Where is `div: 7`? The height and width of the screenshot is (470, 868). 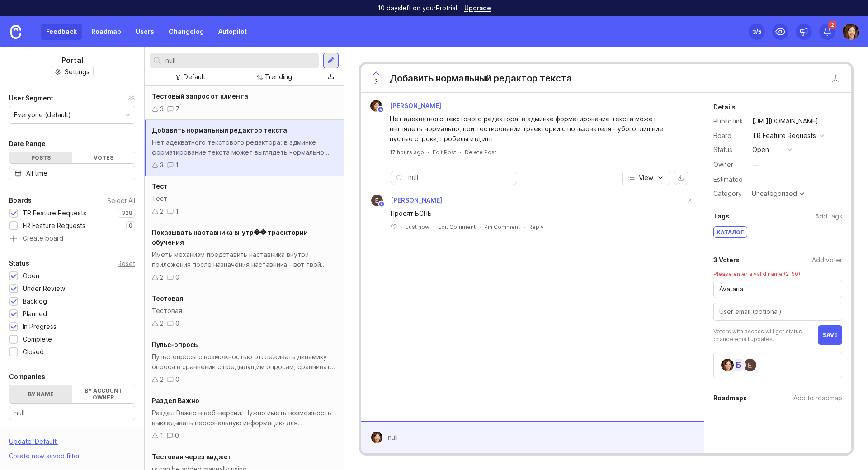 div: 7 is located at coordinates (177, 109).